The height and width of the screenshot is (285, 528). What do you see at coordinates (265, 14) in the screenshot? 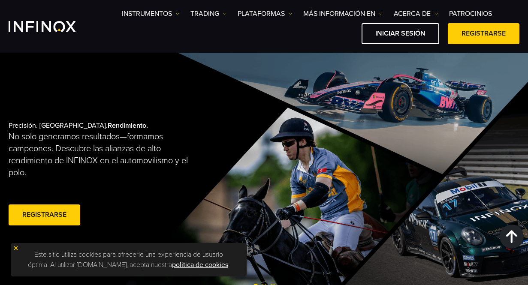
I see `a: PLATAFORMAS` at bounding box center [265, 14].